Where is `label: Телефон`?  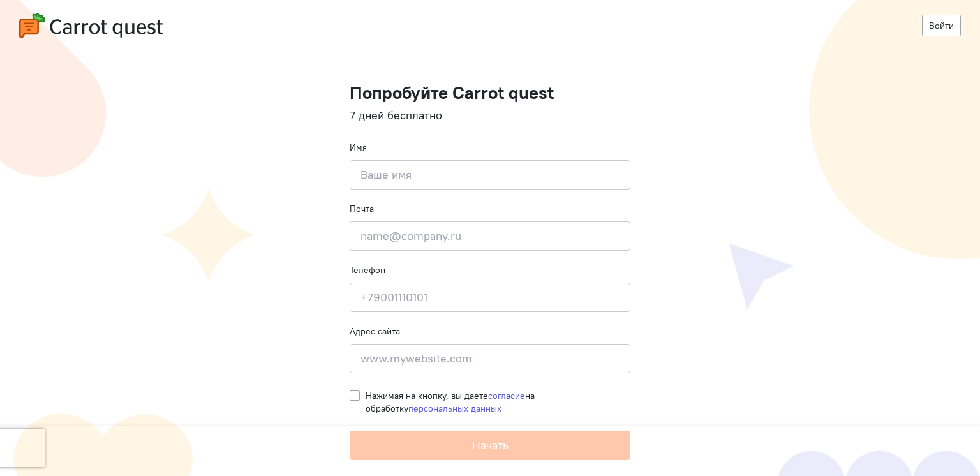
label: Телефон is located at coordinates (368, 270).